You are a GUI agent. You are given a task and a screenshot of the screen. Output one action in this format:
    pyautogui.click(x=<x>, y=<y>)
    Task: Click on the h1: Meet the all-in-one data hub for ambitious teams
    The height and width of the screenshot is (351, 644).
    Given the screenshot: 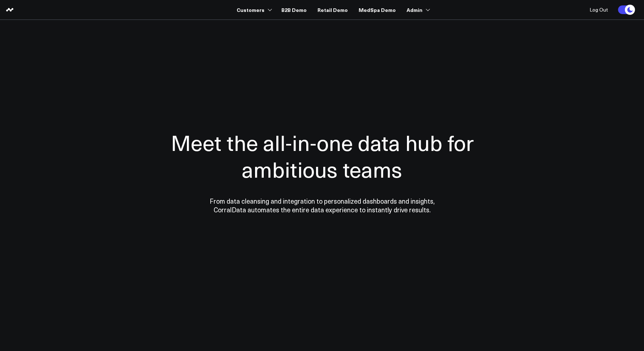 What is the action you would take?
    pyautogui.click(x=322, y=156)
    